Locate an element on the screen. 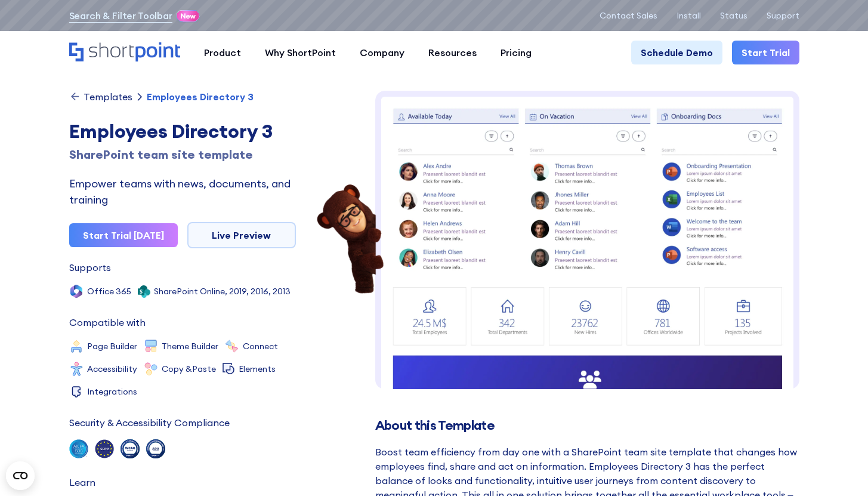 Image resolution: width=868 pixels, height=496 pixels. div: Pricing is located at coordinates (516, 52).